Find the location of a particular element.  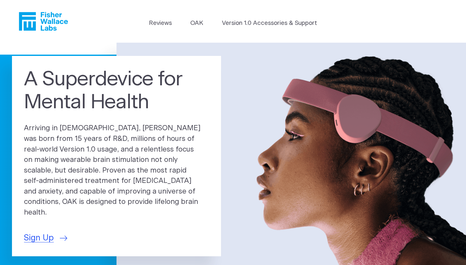

a: Version 1.0 Accessories & Support is located at coordinates (269, 23).